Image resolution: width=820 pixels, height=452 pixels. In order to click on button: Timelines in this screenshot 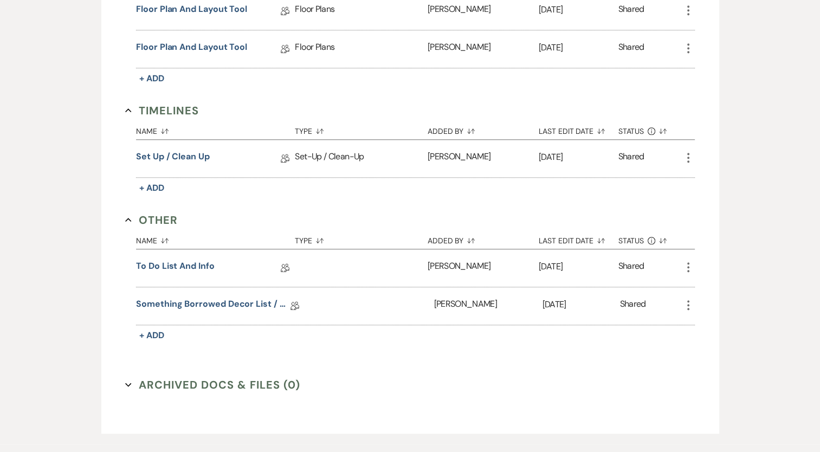, I will do `click(162, 111)`.